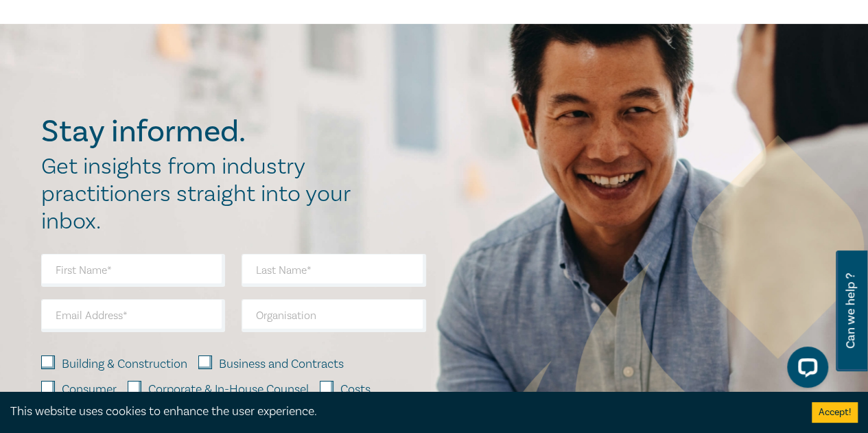  What do you see at coordinates (401, 412) in the screenshot?
I see `div: This website uses cookies to enhance the user experience.` at bounding box center [401, 412].